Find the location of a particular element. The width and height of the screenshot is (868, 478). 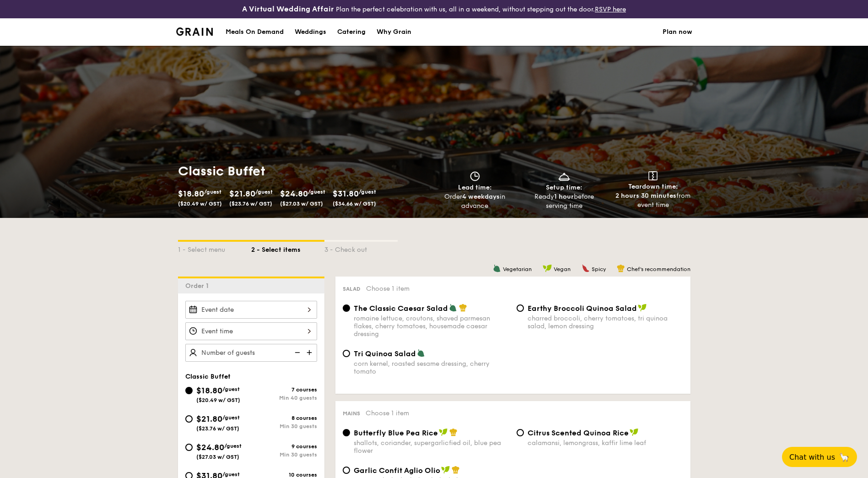

input: $24.80/guest($27.03 w/ GST)9 coursesMin 30 guests is located at coordinates (189, 447).